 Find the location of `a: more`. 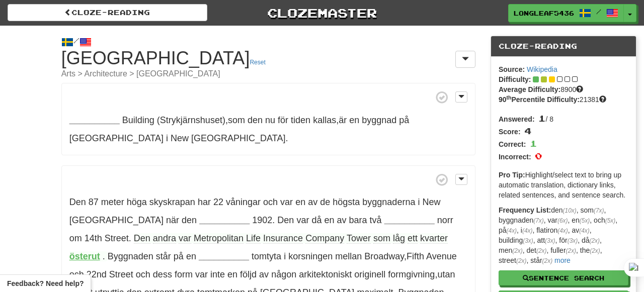

a: more is located at coordinates (562, 260).